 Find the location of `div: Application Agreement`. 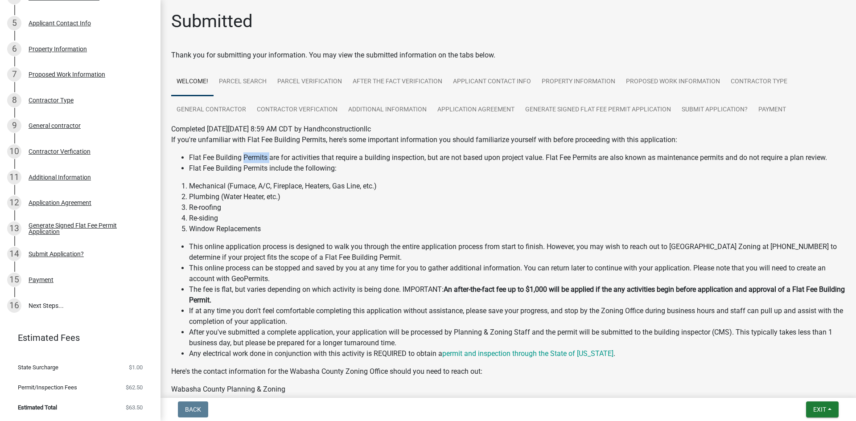

div: Application Agreement is located at coordinates (60, 203).